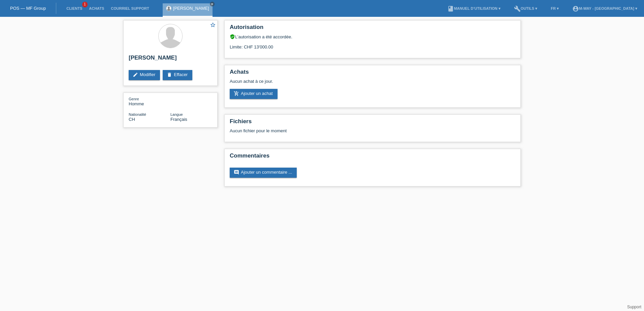 The image size is (644, 311). What do you see at coordinates (212, 4) in the screenshot?
I see `a: close` at bounding box center [212, 4].